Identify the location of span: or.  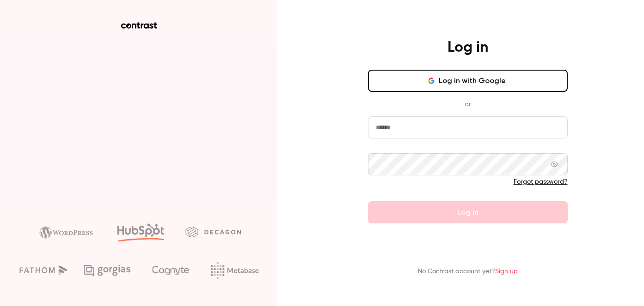
(467, 104).